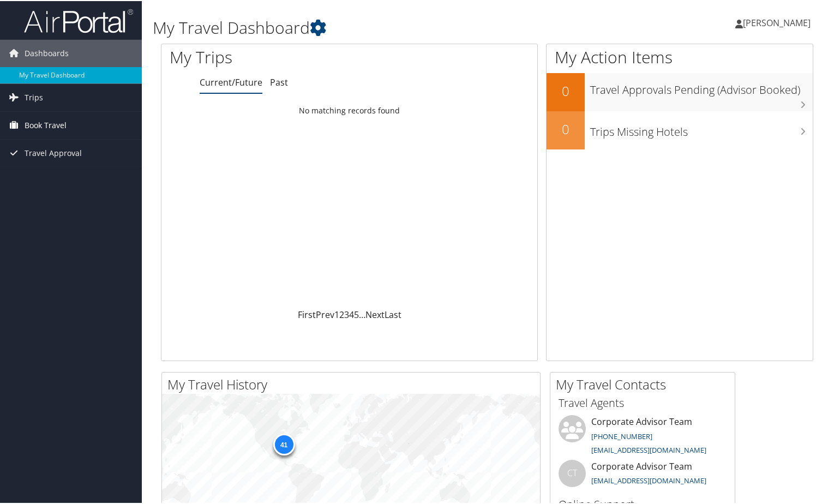 The height and width of the screenshot is (504, 828). What do you see at coordinates (680, 56) in the screenshot?
I see `h1: My Action Items` at bounding box center [680, 56].